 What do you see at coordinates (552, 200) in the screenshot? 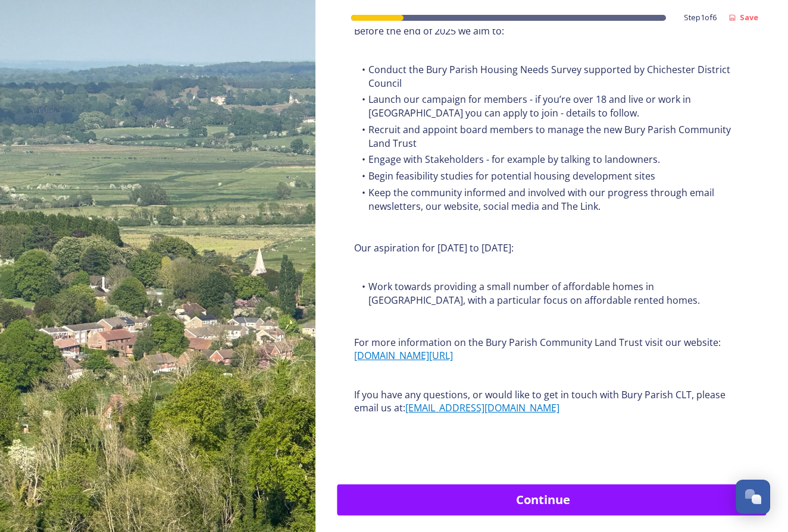
I see `li: Keep the community informed and involved with our progress through email newsletters, our website...` at bounding box center [552, 200].